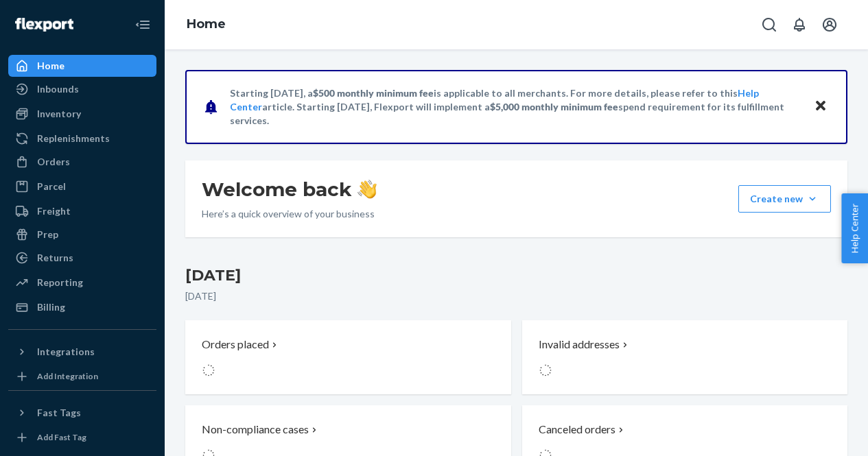  I want to click on a: Reporting, so click(83, 283).